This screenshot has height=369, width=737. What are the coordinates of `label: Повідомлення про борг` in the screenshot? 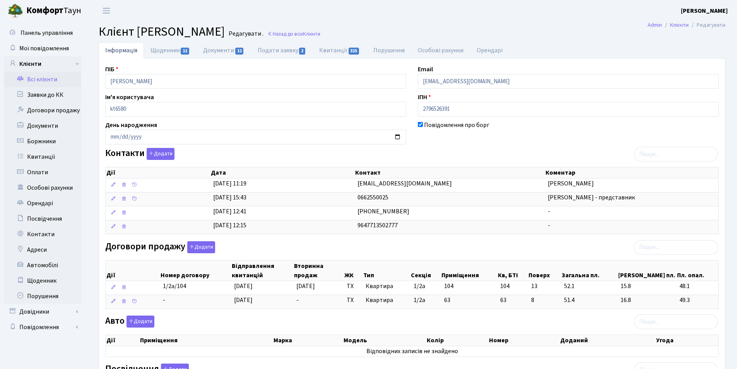 It's located at (457, 125).